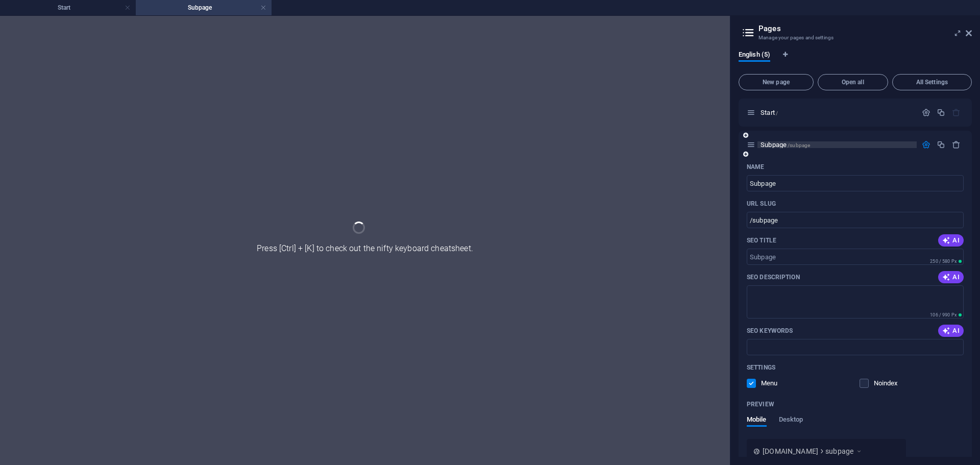 This screenshot has height=465, width=980. Describe the element at coordinates (837, 144) in the screenshot. I see `div: Subpage/subpage` at that location.